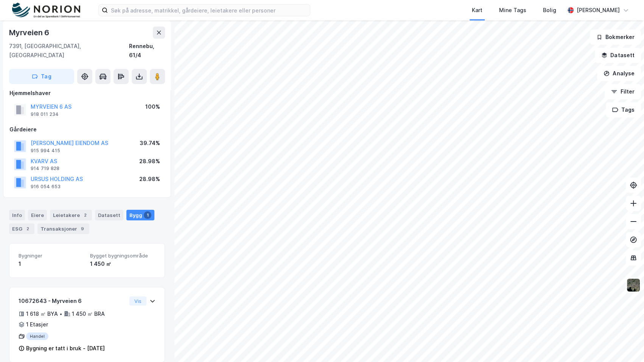 The image size is (644, 362). Describe the element at coordinates (46, 11) in the screenshot. I see `img: norion-logo.80e7a08dc31c2e691866.png` at that location.